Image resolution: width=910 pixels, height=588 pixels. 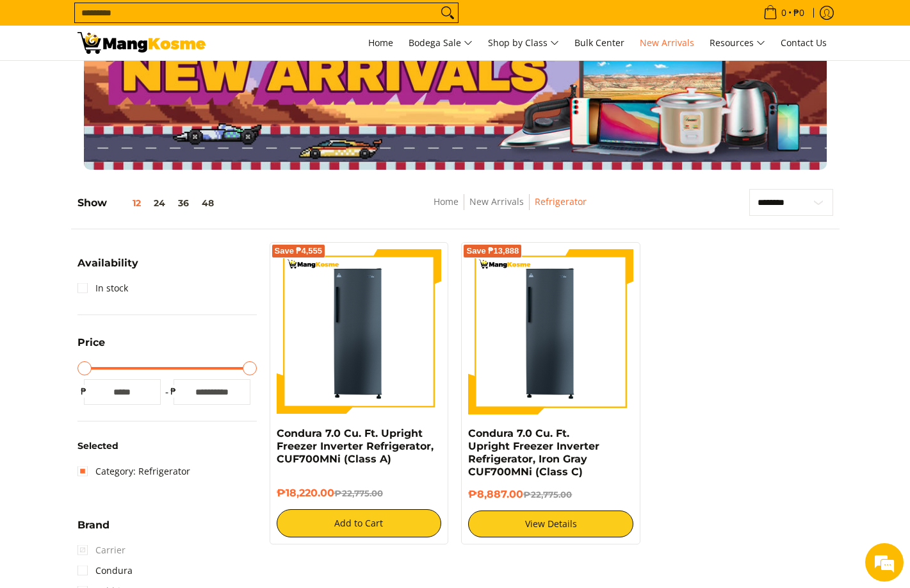 What do you see at coordinates (167, 447) in the screenshot?
I see `h6: Selected` at bounding box center [167, 447].